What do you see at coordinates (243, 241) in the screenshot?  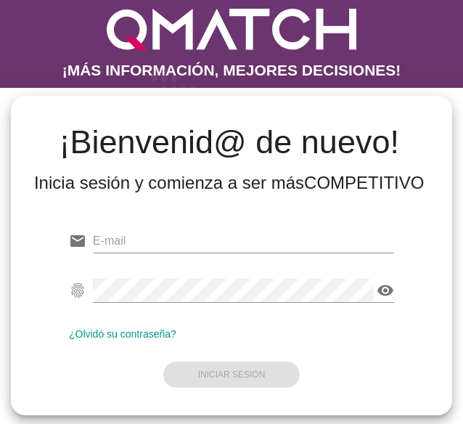 I see `input: E-mail` at bounding box center [243, 241].